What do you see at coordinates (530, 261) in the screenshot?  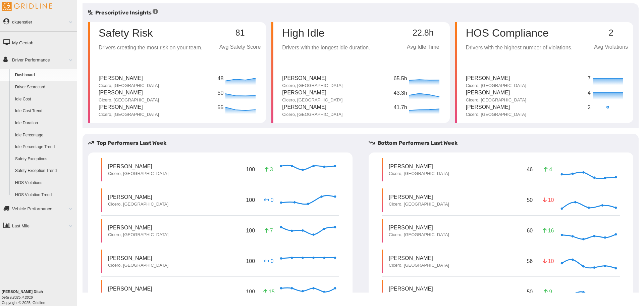 I see `p: 56` at bounding box center [530, 261].